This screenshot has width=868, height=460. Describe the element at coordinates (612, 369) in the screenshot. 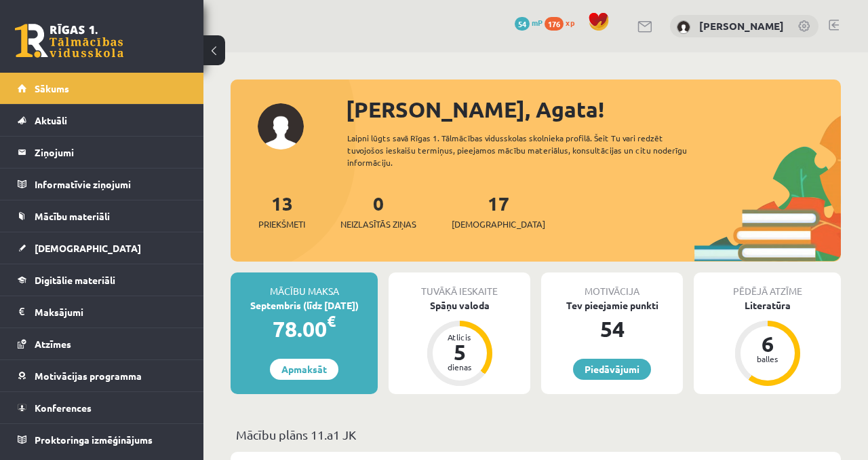

I see `a: Piedāvājumi` at that location.